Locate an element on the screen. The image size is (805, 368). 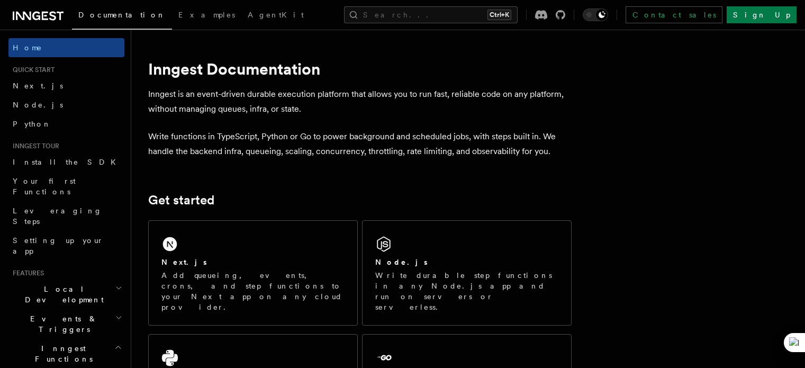
a: Next.js is located at coordinates (66, 86).